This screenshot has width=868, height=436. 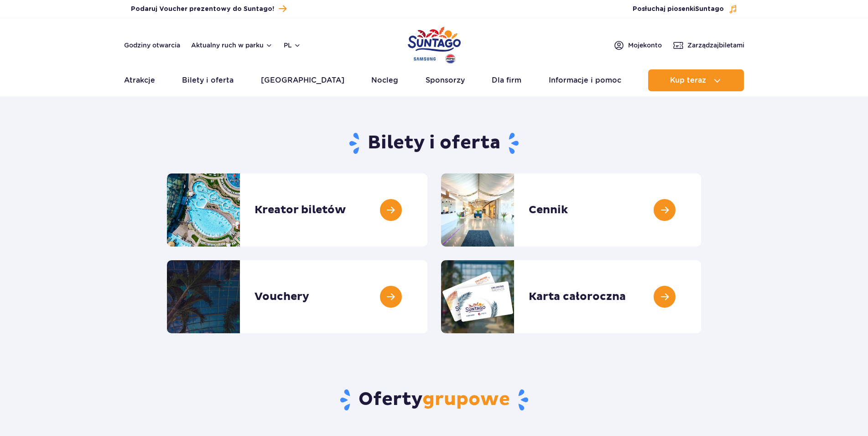 I want to click on a: Bilety i oferta, so click(x=208, y=80).